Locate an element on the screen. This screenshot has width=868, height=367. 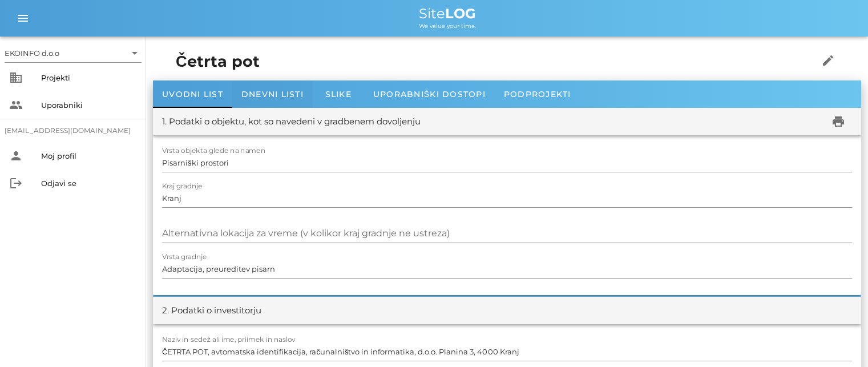
div: 2. Podatki o investitorju is located at coordinates (212, 310).